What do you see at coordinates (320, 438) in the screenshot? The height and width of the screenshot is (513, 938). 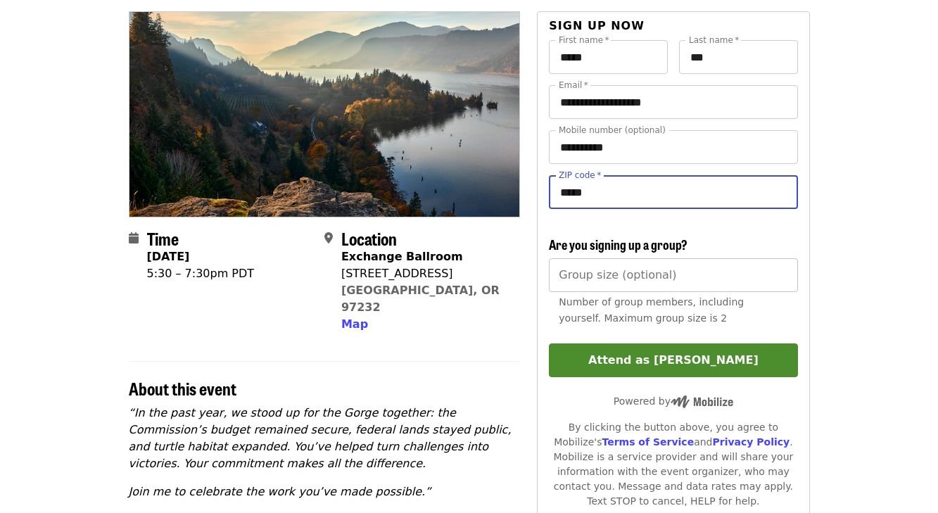 I see `em: “In the past year, we stood up for the Gorge together: the Commission’s budget remained secure, f...` at bounding box center [320, 438].